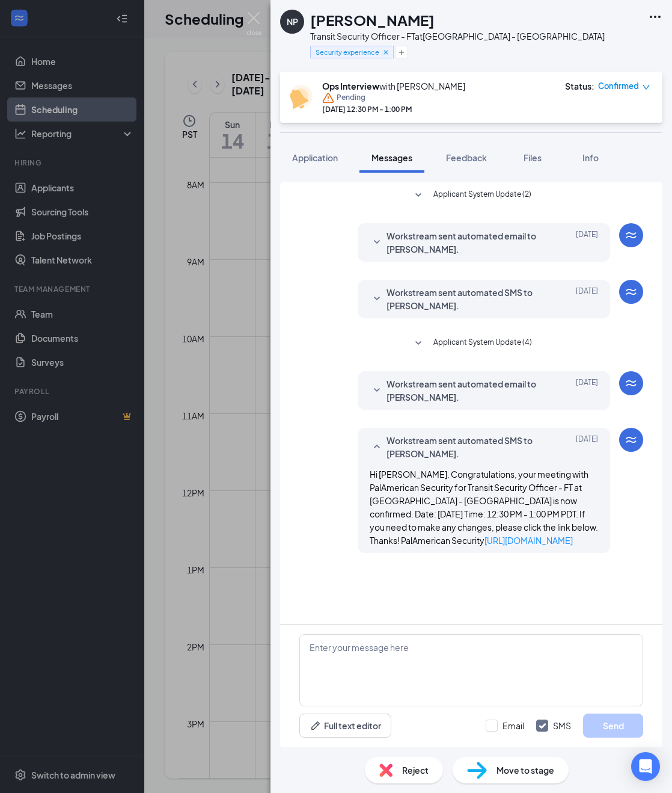  Describe the element at coordinates (646, 87) in the screenshot. I see `span: down` at that location.